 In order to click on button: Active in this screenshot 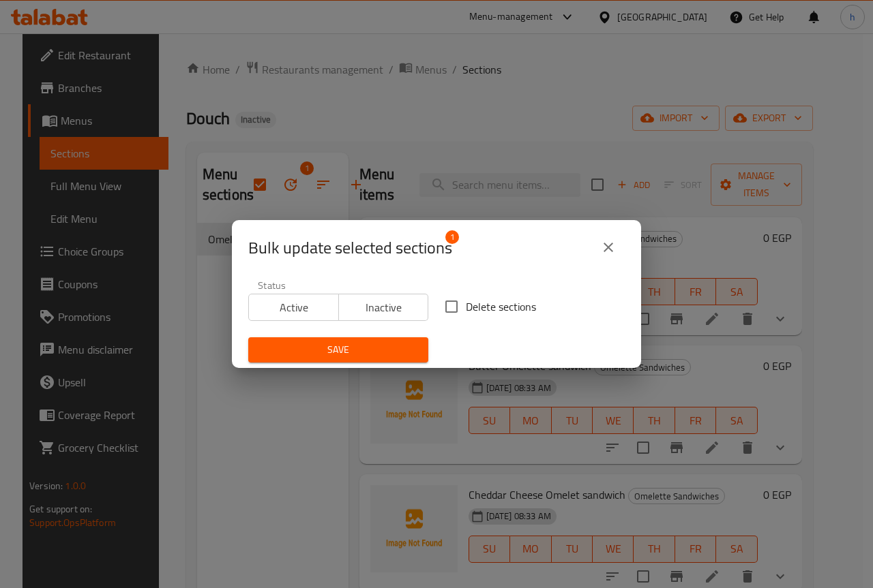, I will do `click(293, 307)`.